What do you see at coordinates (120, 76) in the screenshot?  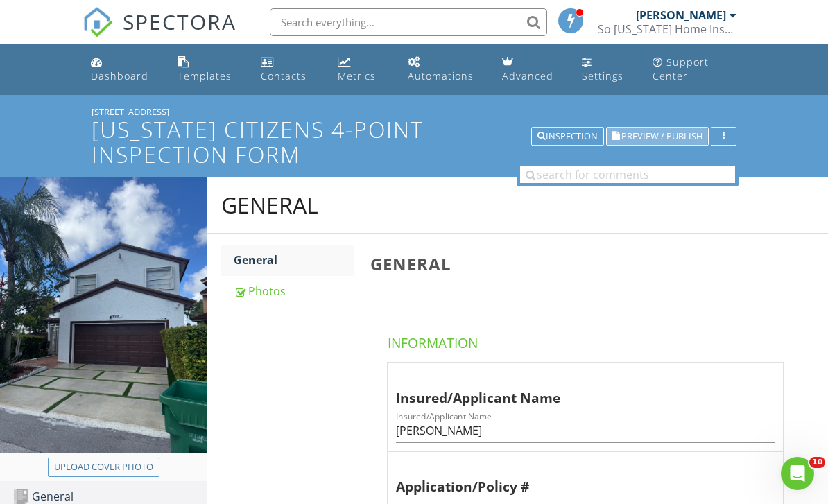 I see `div: Dashboard` at bounding box center [120, 76].